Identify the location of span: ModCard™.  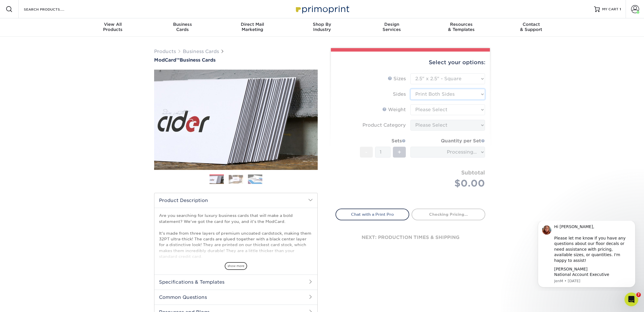
(167, 60).